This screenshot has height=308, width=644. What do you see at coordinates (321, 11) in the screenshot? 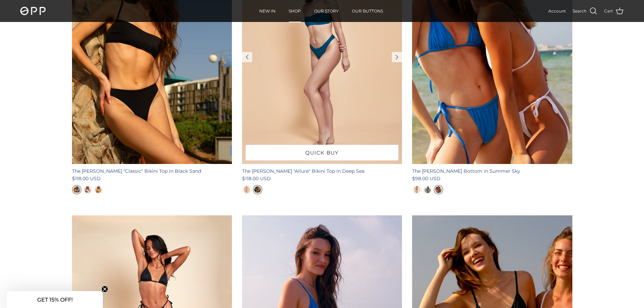
I see `div: Primary` at bounding box center [321, 11].